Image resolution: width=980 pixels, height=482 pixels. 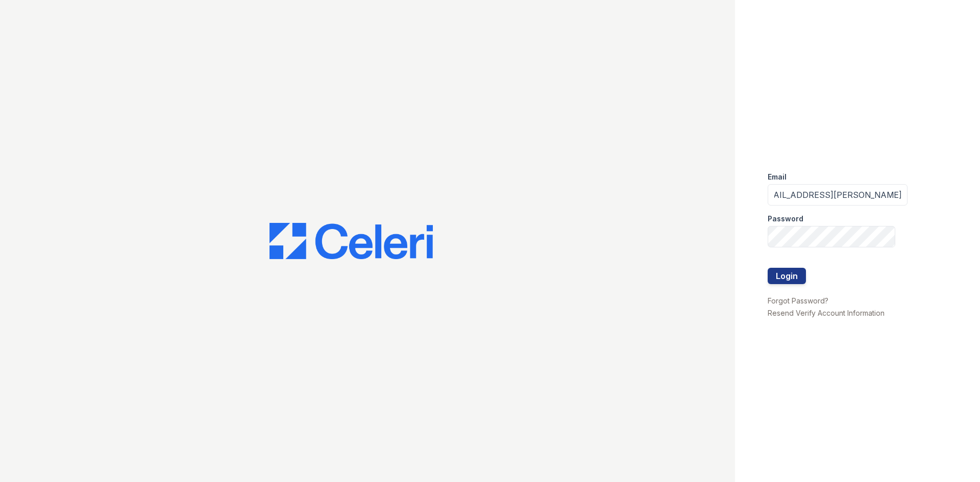 What do you see at coordinates (777, 177) in the screenshot?
I see `label: Email` at bounding box center [777, 177].